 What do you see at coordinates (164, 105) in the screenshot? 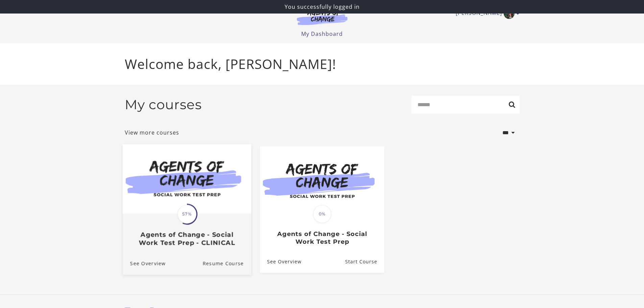
I see `h2: My courses` at bounding box center [164, 105].